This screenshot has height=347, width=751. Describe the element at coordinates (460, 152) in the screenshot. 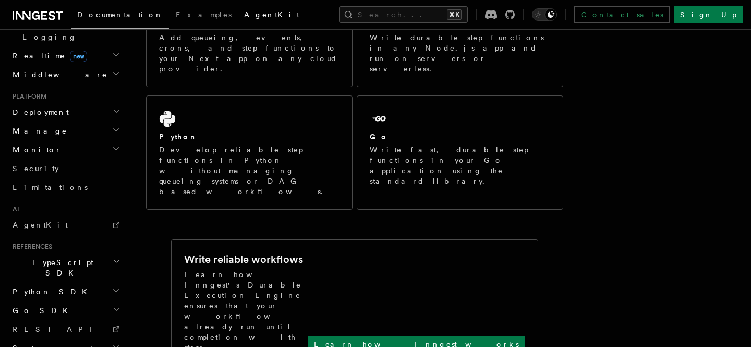

I see `a: GoWrite fast, durable step functions in your Go application using the standard library.` at that location.